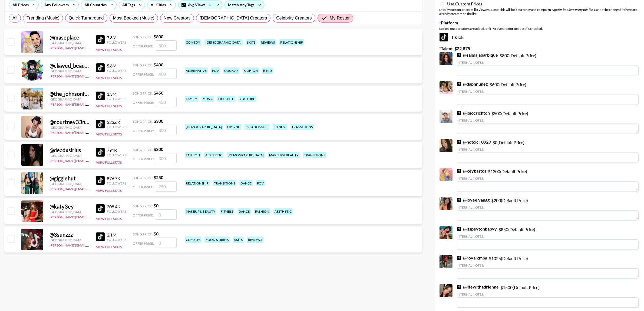 Image resolution: width=644 pixels, height=311 pixels. What do you see at coordinates (158, 177) in the screenshot?
I see `strong: $ 250` at bounding box center [158, 177].